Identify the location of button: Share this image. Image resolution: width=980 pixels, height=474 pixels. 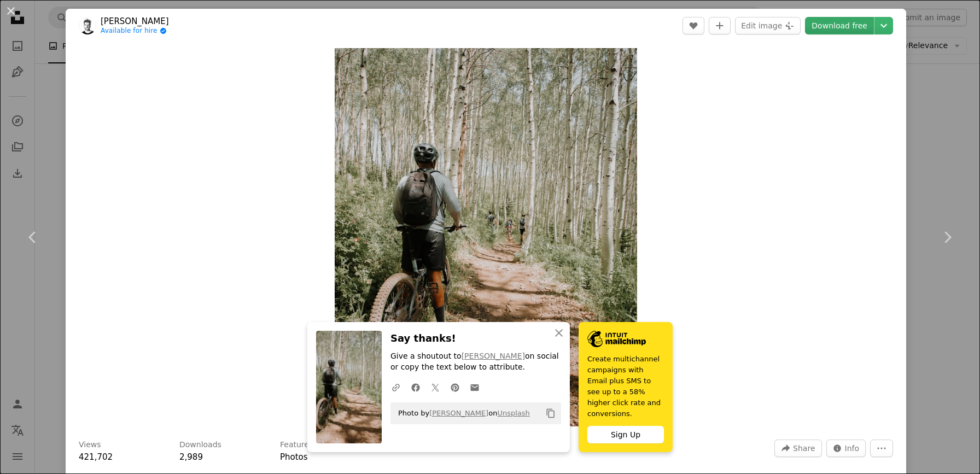
(798, 448).